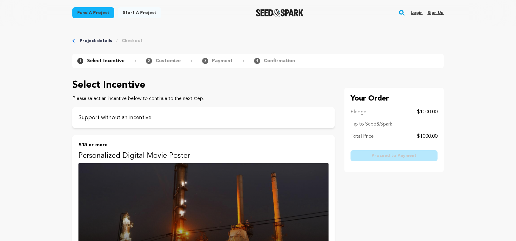 The width and height of the screenshot is (516, 241). What do you see at coordinates (203, 118) in the screenshot?
I see `p: Support without an incentive` at bounding box center [203, 118].